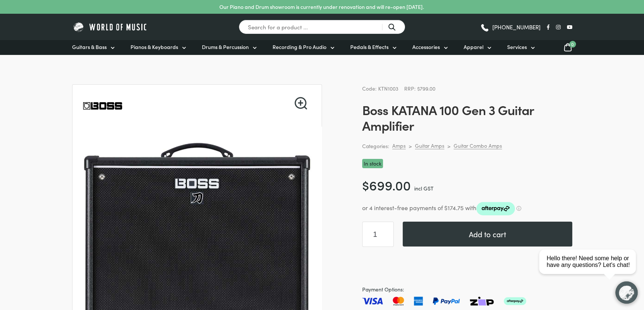 This screenshot has width=644, height=310. I want to click on span: incl GST, so click(424, 188).